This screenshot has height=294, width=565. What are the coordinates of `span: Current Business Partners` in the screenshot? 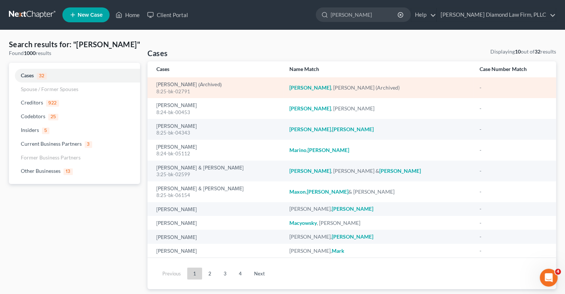 It's located at (51, 143).